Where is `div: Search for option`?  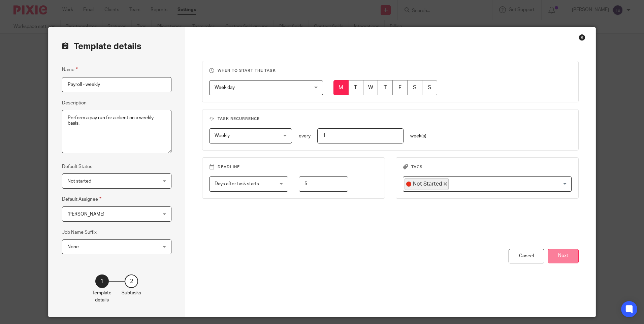 div: Search for option is located at coordinates (487, 184).